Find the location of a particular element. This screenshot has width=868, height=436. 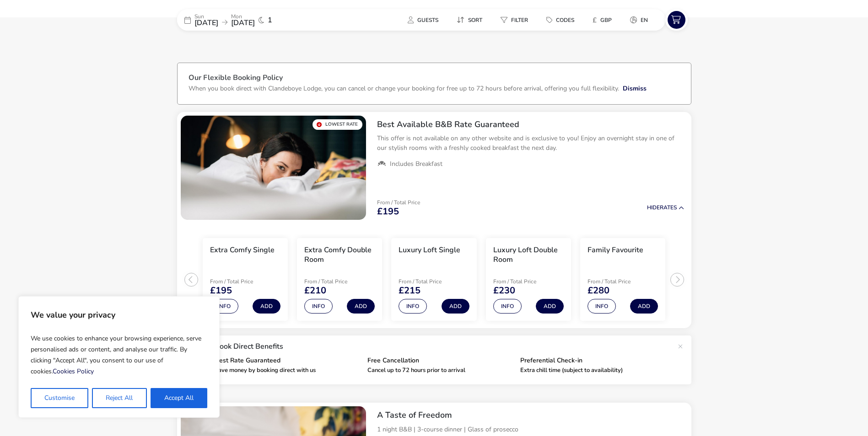

naf-pibe-menu-bar-item: en is located at coordinates (641, 20).